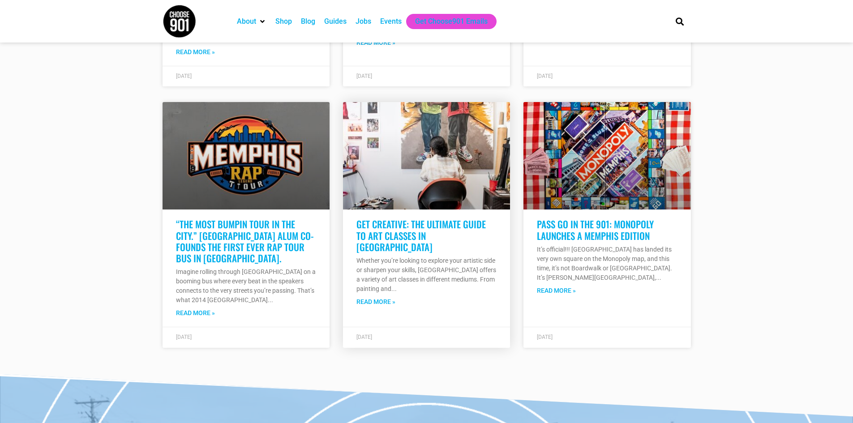 This screenshot has height=423, width=853. What do you see at coordinates (376, 43) in the screenshot?
I see `a: Read more about LEGENDS LIVE HERE: A NIGHT OF ART, MUSIC & MEMPHIS MAGIC FOR A CAUSE` at bounding box center [376, 43].